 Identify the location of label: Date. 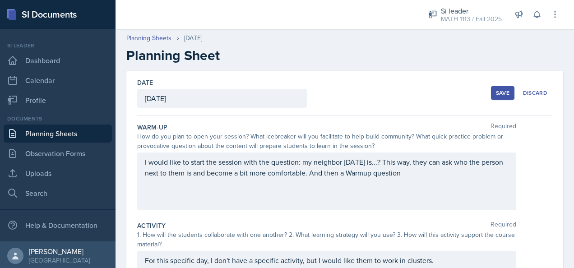
(145, 83).